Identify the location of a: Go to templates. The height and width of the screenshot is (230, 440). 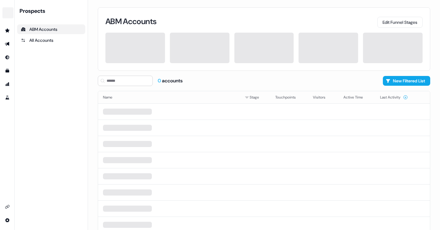
(7, 71).